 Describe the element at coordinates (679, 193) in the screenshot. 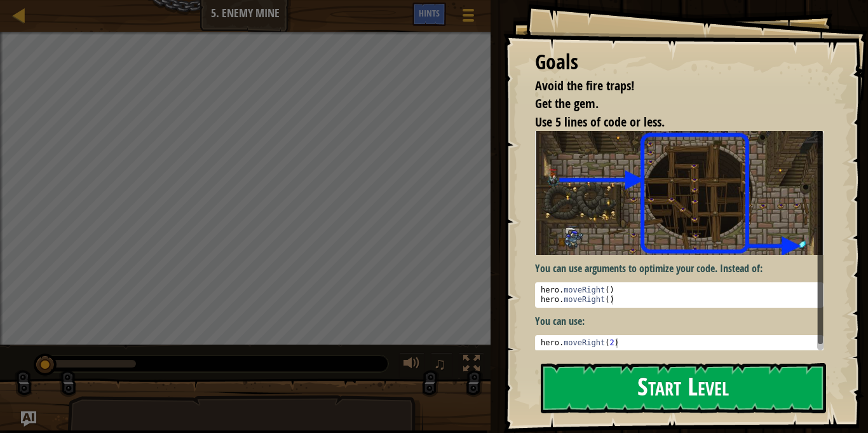

I see `img: Enemy mine` at that location.